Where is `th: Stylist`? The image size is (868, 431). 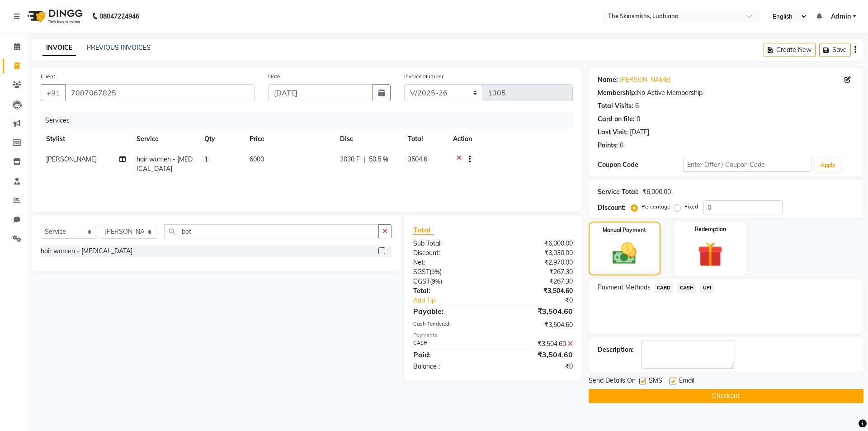
th: Stylist is located at coordinates (86, 139).